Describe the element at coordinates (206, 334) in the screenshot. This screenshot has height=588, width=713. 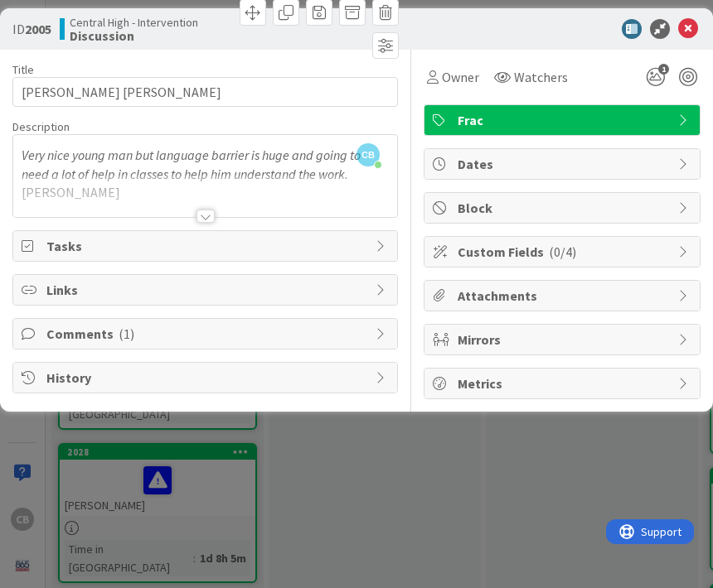
I see `span: Comments` at that location.